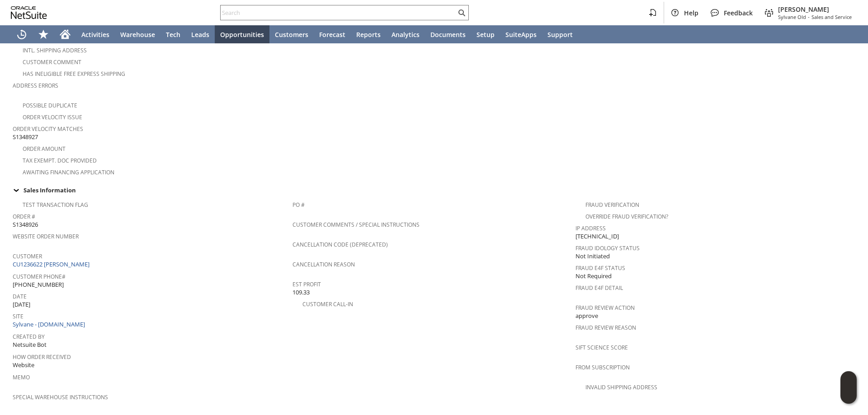  I want to click on span: Not Initiated, so click(592, 256).